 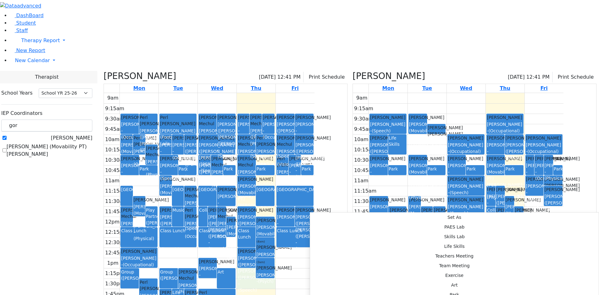 What do you see at coordinates (427, 88) in the screenshot?
I see `a: September 2, 2025` at bounding box center [427, 88].